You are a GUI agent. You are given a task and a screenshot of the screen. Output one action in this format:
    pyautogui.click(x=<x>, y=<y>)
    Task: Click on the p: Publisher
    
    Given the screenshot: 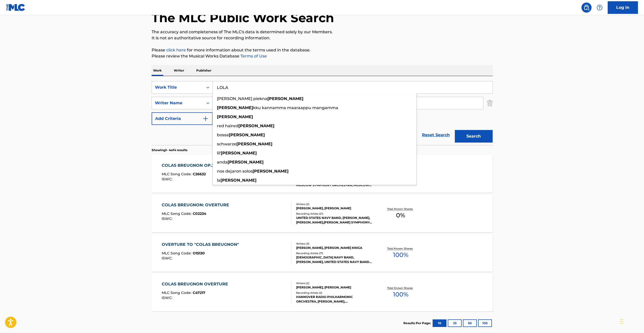 What is the action you would take?
    pyautogui.click(x=203, y=71)
    